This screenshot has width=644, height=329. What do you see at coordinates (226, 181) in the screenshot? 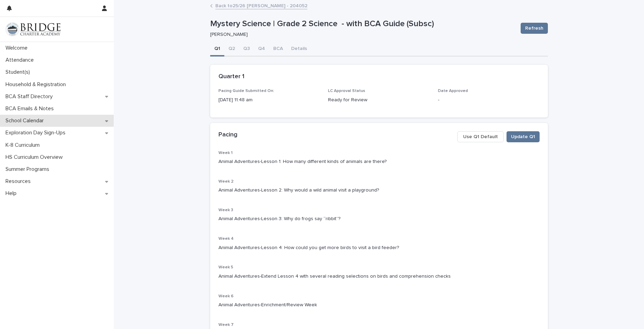
I see `span: Week 2` at bounding box center [226, 181].